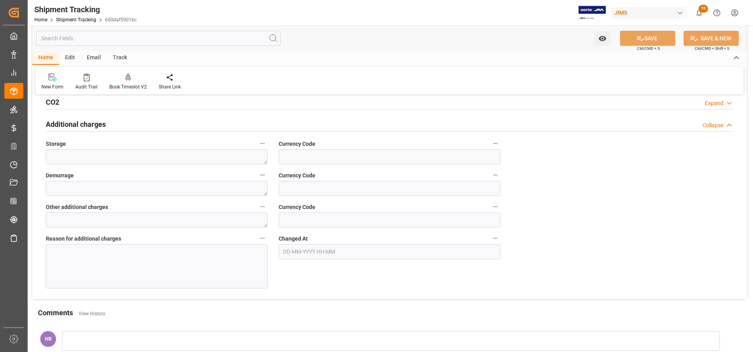  What do you see at coordinates (649, 13) in the screenshot?
I see `div: JIMS` at bounding box center [649, 13].